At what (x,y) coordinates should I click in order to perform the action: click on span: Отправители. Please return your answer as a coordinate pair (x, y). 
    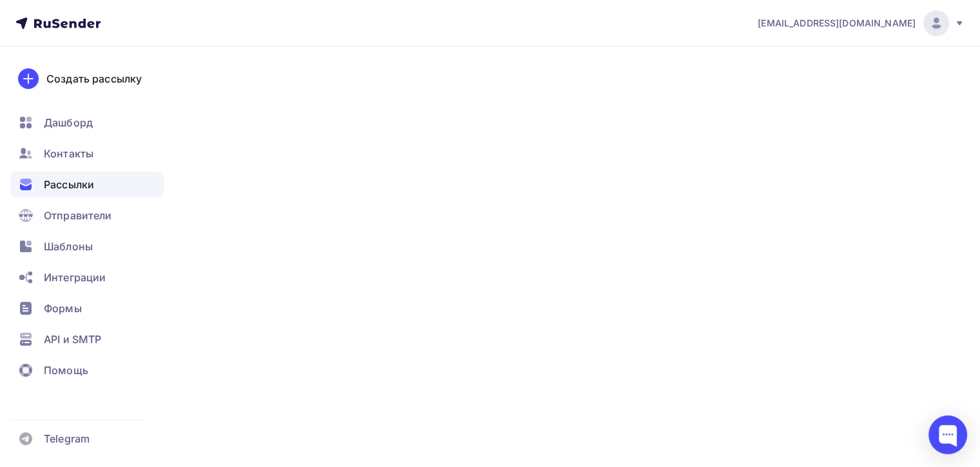
    Looking at the image, I should click on (78, 215).